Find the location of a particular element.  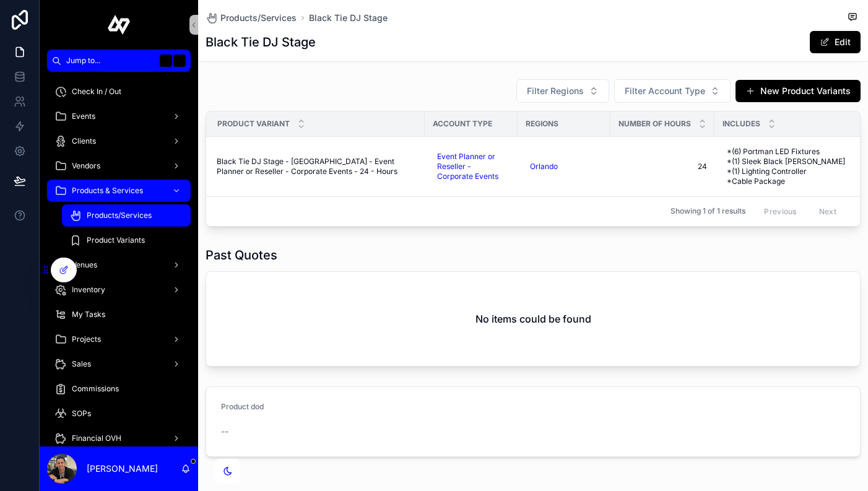

span: Product dod is located at coordinates (243, 406).